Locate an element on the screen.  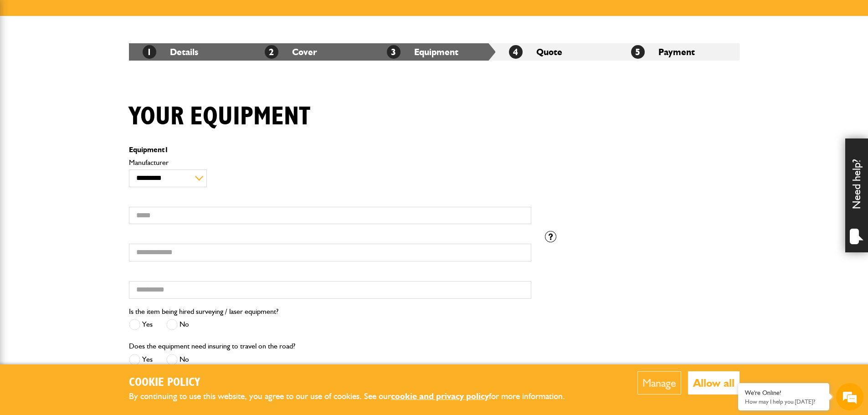
a: 1Details is located at coordinates (170, 52).